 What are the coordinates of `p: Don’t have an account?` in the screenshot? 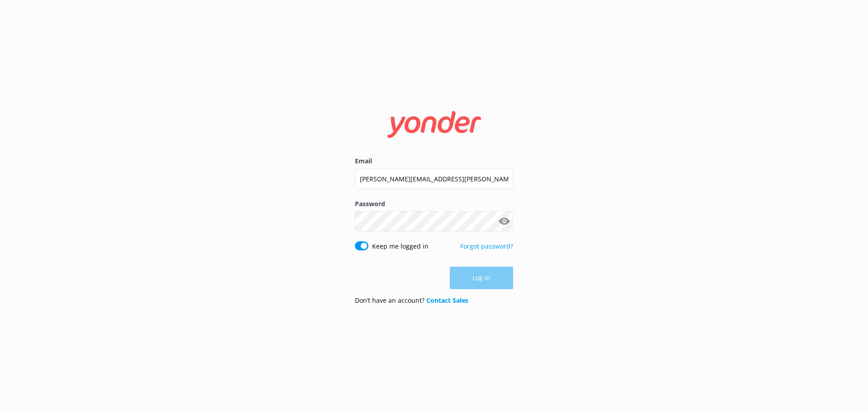 It's located at (411, 301).